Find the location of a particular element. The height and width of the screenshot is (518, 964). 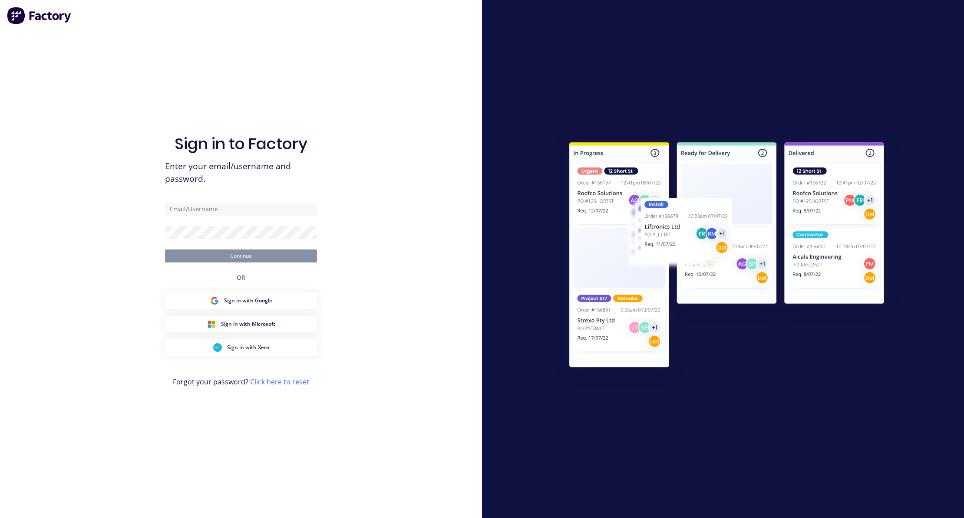

h1: Sign in to Factory is located at coordinates (241, 144).